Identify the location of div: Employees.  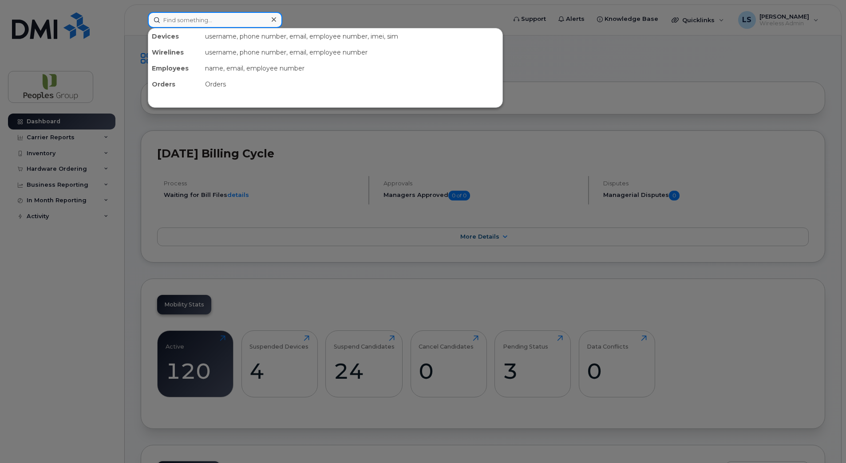
(175, 68).